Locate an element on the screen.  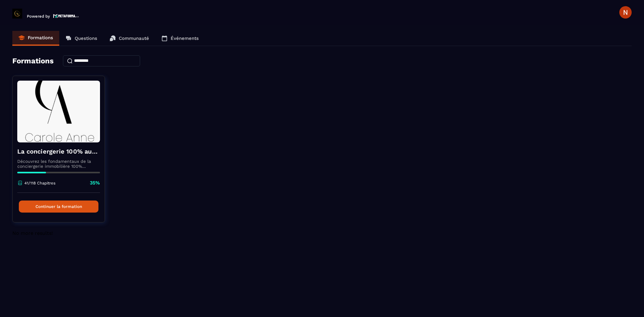
a: formation-backgroundLa conciergerie 100% automatiséeDécouvrez les fondamentaux de la conciergerie... is located at coordinates (62, 153).